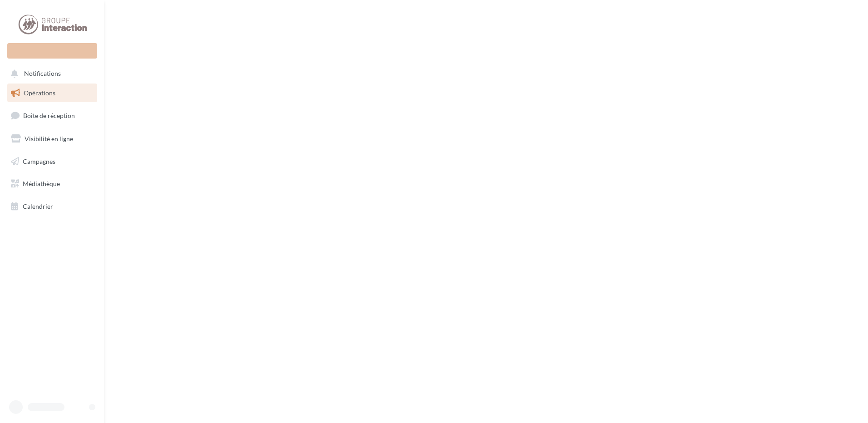 The image size is (868, 423). I want to click on span: Boîte de réception, so click(49, 116).